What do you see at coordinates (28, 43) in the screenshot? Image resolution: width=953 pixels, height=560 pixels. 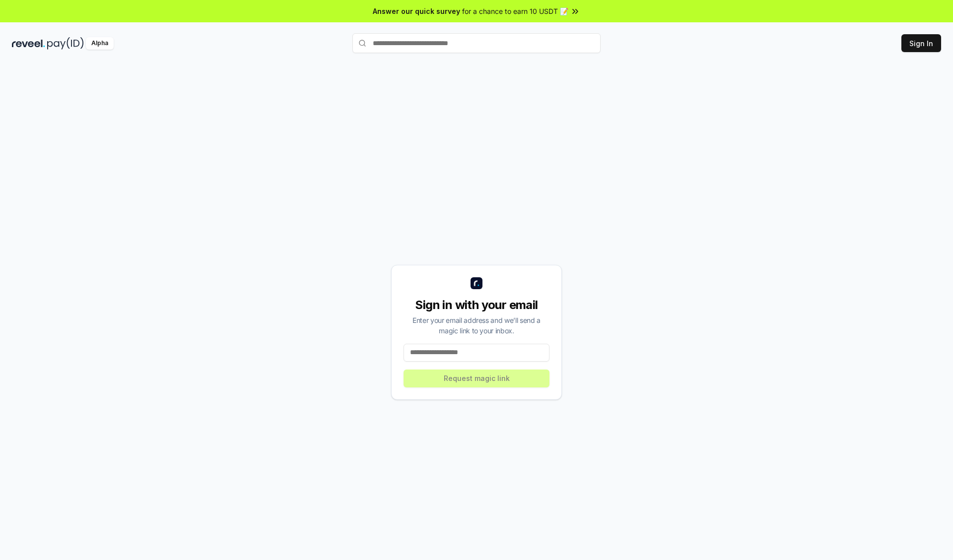 I see `img: reveel_dark` at bounding box center [28, 43].